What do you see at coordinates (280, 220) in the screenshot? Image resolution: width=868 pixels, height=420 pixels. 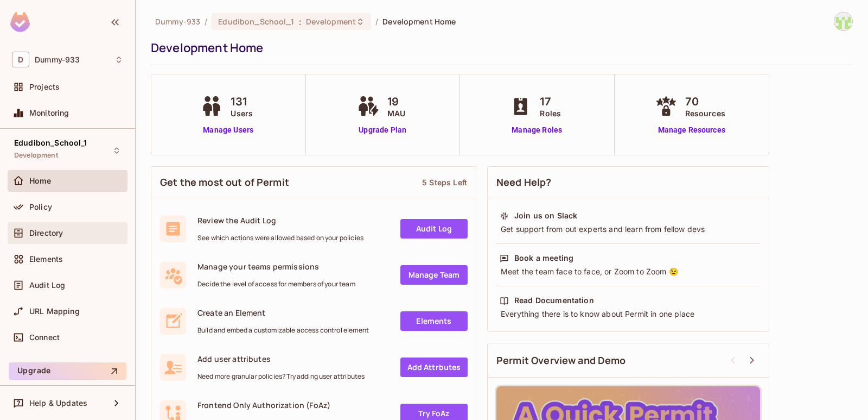 I see `span: Review the Audit Log` at bounding box center [280, 220].